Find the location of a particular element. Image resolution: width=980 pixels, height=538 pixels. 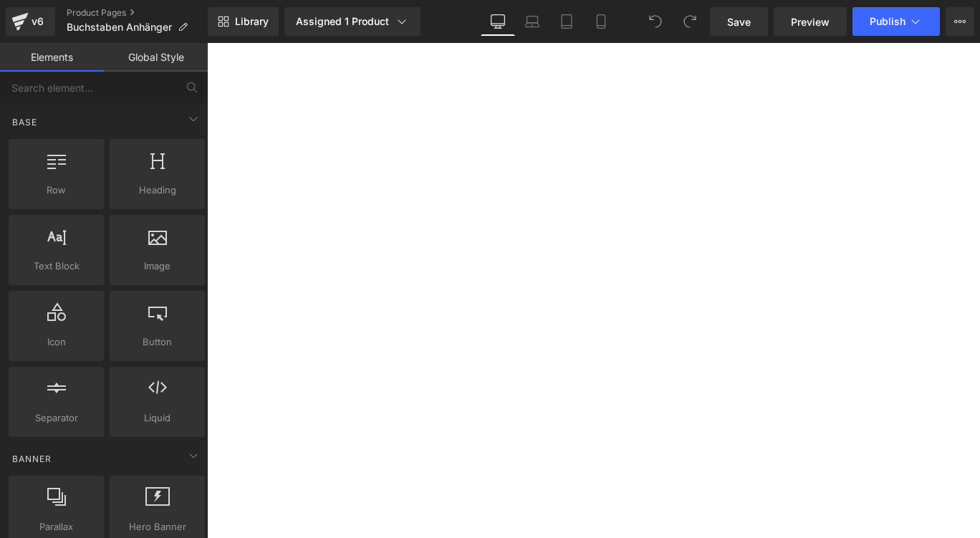

span: Preview is located at coordinates (811, 21).